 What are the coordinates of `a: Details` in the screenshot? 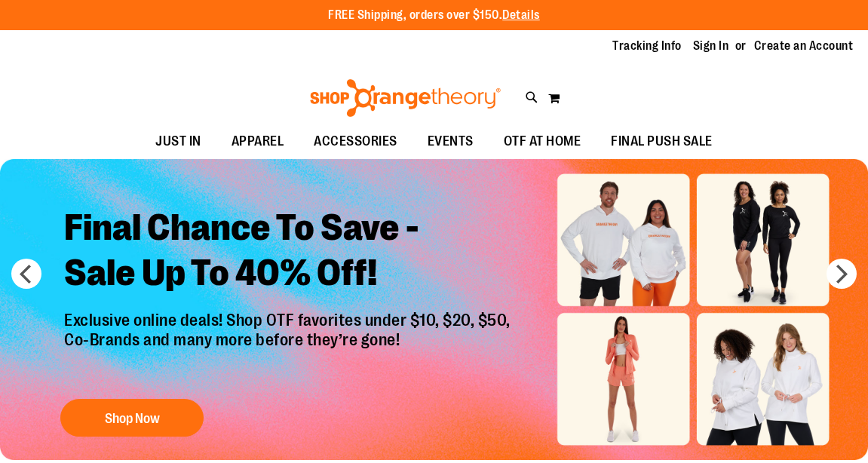 It's located at (521, 15).